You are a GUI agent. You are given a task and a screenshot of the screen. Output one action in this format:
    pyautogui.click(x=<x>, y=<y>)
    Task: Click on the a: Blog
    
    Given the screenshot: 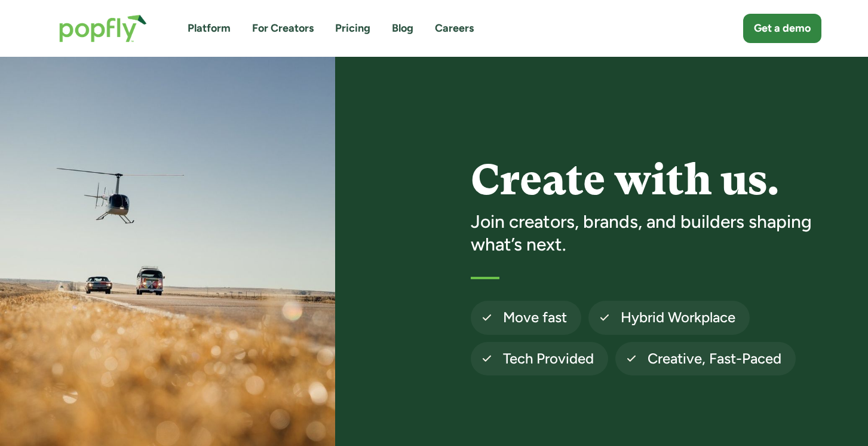 What is the action you would take?
    pyautogui.click(x=403, y=28)
    